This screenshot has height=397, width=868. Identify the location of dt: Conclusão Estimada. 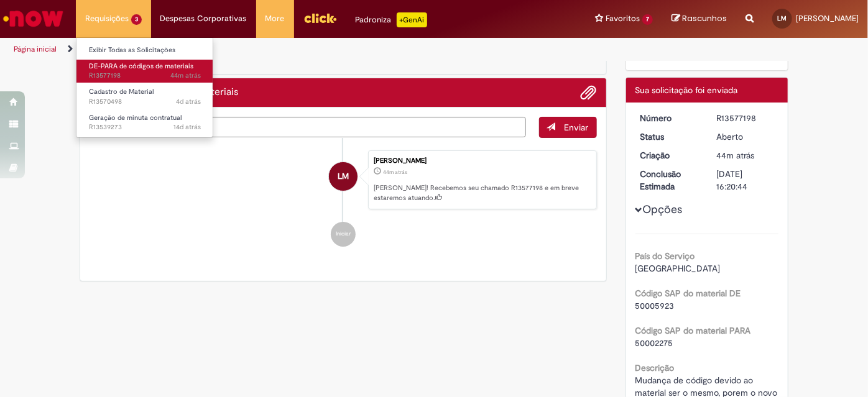
(669, 180).